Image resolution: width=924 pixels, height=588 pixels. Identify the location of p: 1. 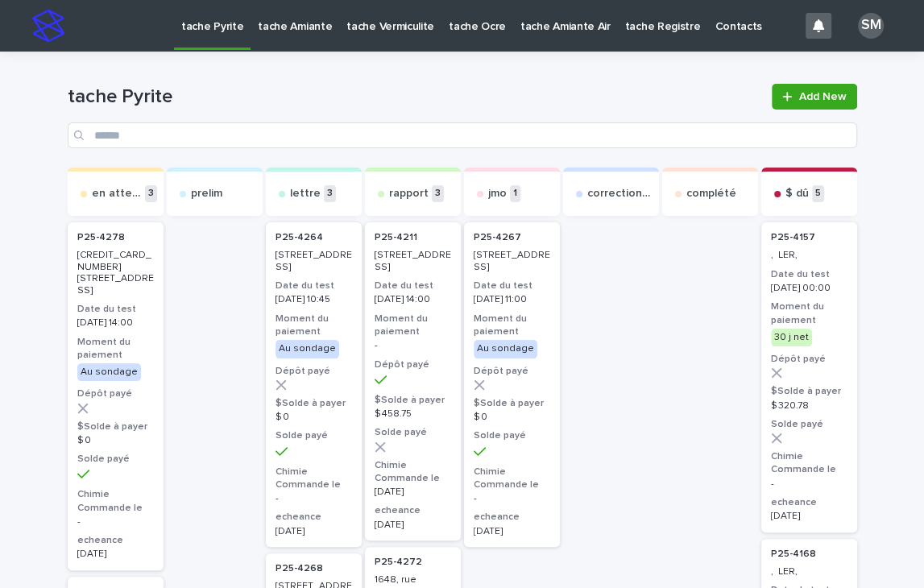
(515, 194).